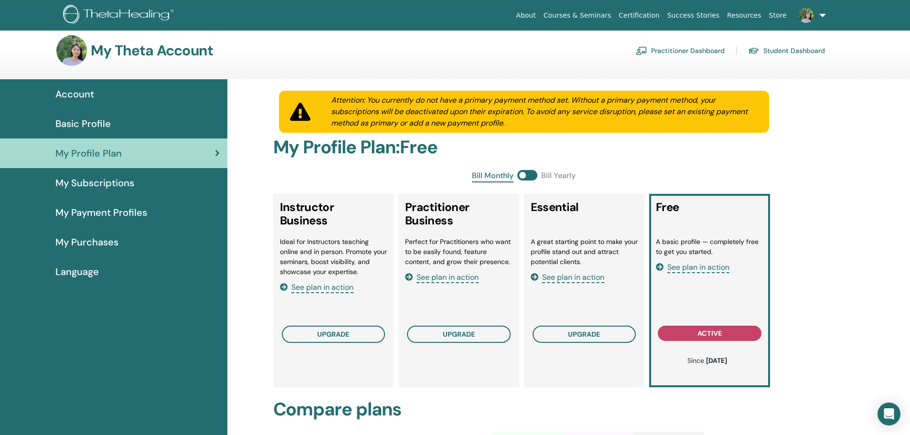 The width and height of the screenshot is (910, 435). Describe the element at coordinates (709, 333) in the screenshot. I see `button: active` at that location.